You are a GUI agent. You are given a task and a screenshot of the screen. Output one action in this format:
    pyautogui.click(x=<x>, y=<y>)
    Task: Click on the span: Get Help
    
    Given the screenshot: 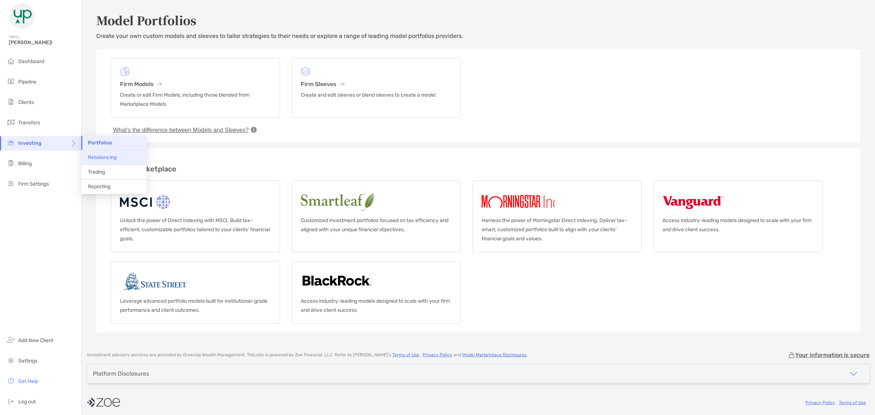 What is the action you would take?
    pyautogui.click(x=28, y=381)
    